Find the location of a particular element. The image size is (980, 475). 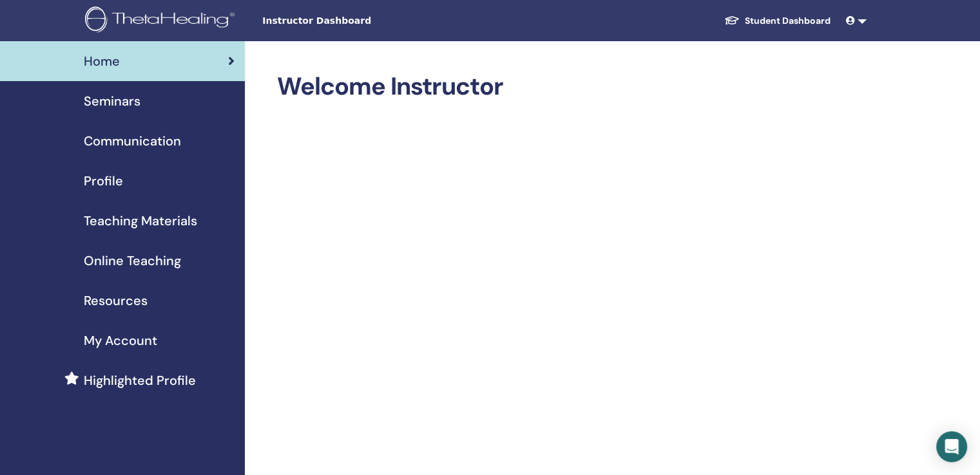

img: graduation-cap-white.svg is located at coordinates (732, 20).